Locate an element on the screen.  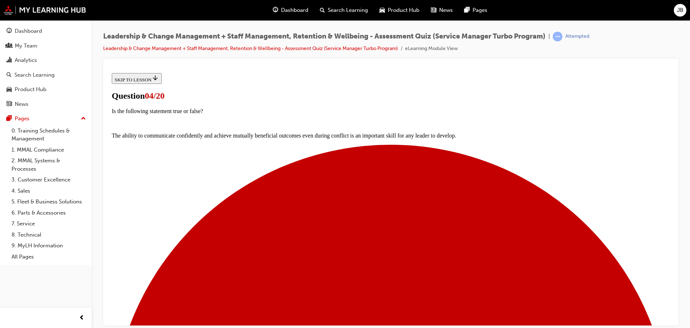
a: search-iconSearch Learning is located at coordinates (344, 10).